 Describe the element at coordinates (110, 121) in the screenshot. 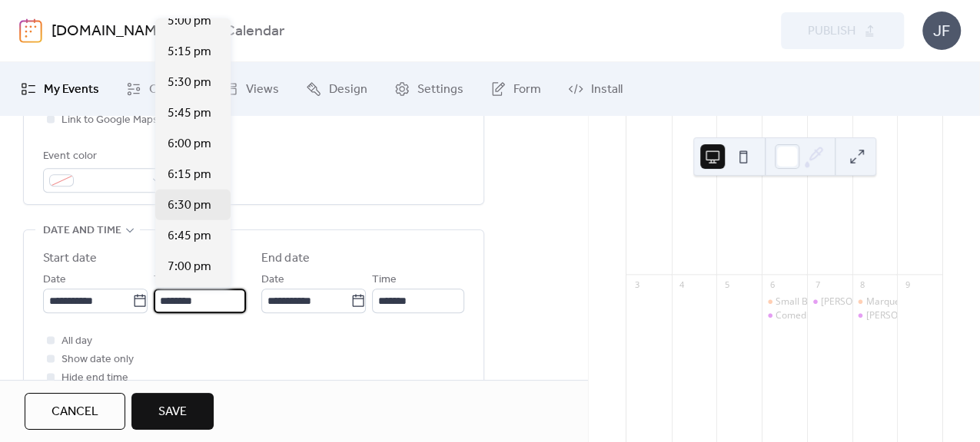

I see `span: Link to Google Maps` at that location.